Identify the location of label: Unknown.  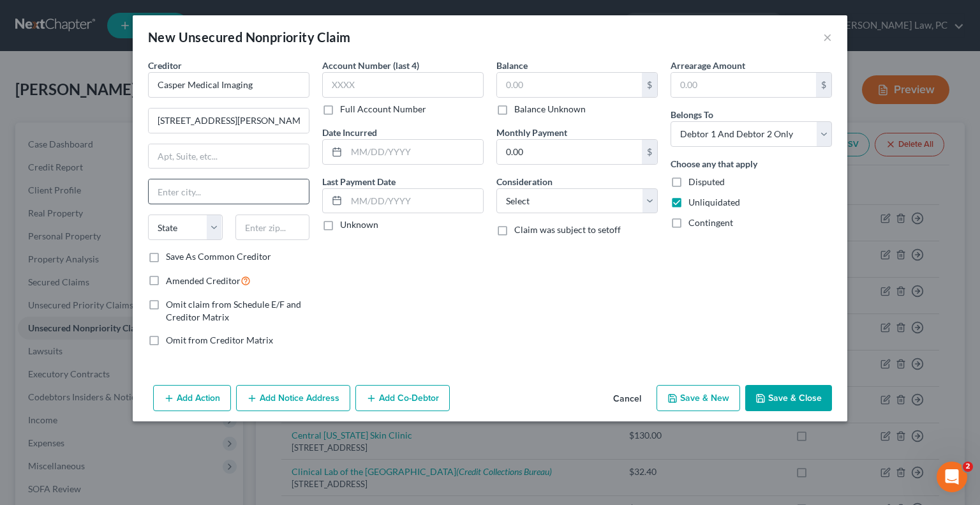
(359, 225).